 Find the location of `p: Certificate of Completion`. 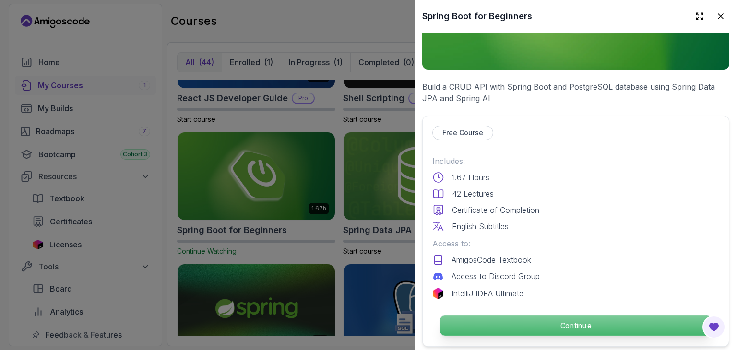

p: Certificate of Completion is located at coordinates (495, 210).